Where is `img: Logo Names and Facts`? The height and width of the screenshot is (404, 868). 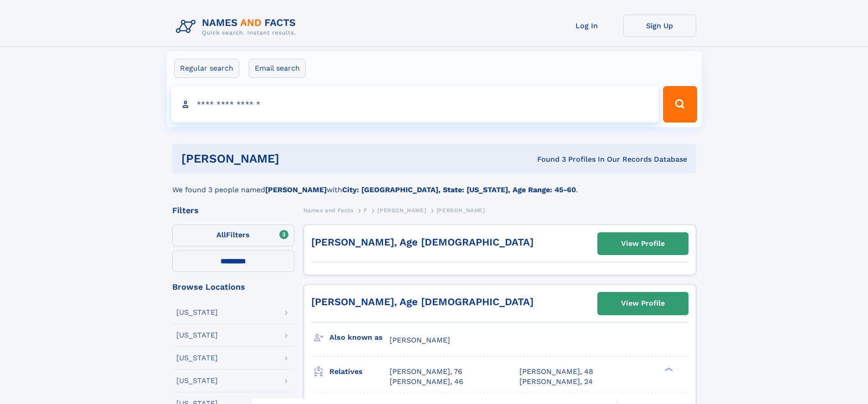 img: Logo Names and Facts is located at coordinates (238, 27).